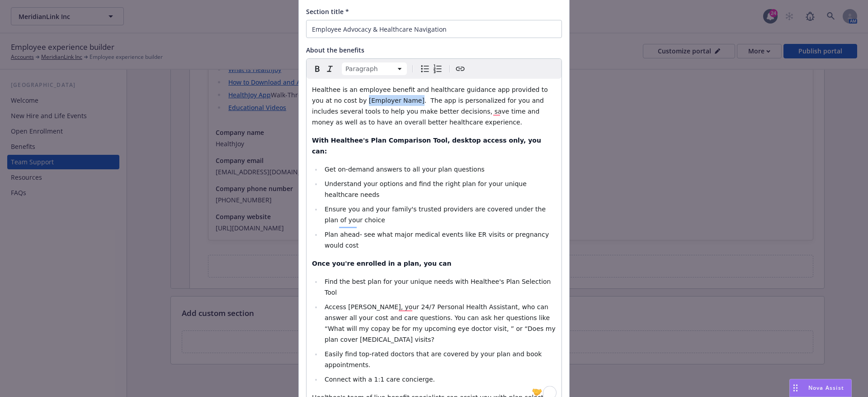  I want to click on span: Find the best plan for your unique needs with Healthee's Plan Selection Tool, so click(439, 287).